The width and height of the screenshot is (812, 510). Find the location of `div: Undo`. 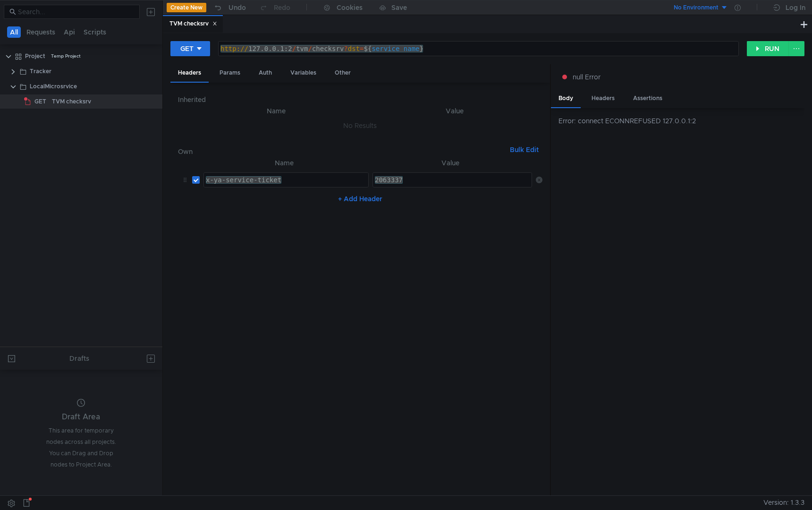

div: Undo is located at coordinates (237, 8).